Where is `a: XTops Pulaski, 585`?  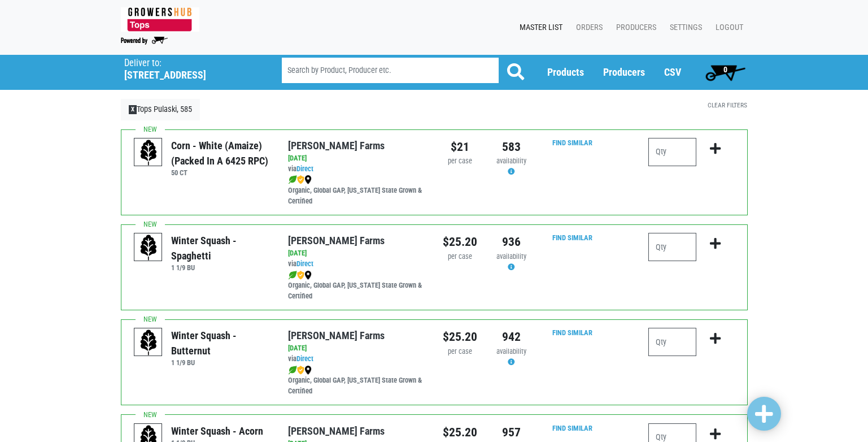 a: XTops Pulaski, 585 is located at coordinates (160, 109).